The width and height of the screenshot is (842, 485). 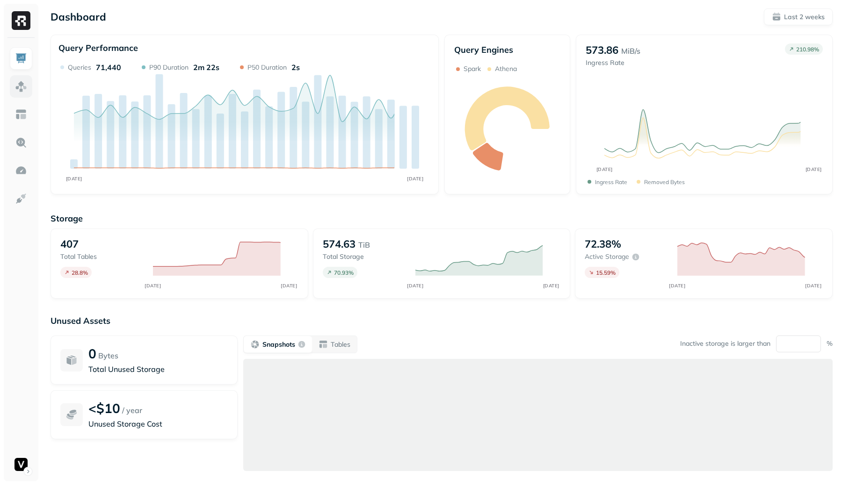 I want to click on p: Snapshots, so click(x=279, y=345).